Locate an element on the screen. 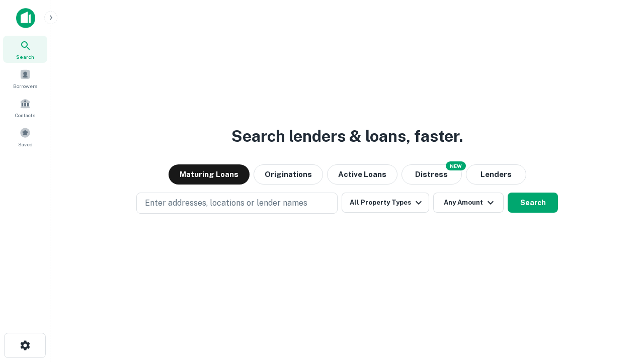 This screenshot has width=644, height=362. button: Lenders is located at coordinates (496, 174).